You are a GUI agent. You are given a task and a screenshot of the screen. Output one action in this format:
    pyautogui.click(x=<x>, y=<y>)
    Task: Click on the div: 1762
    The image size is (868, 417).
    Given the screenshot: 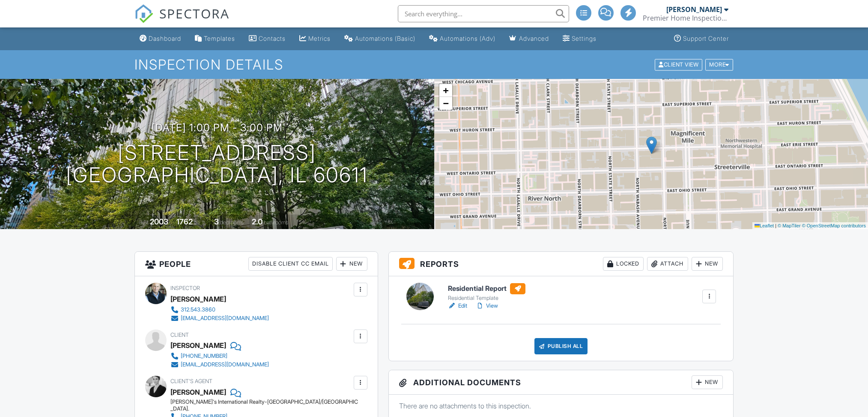 What is the action you would take?
    pyautogui.click(x=185, y=221)
    